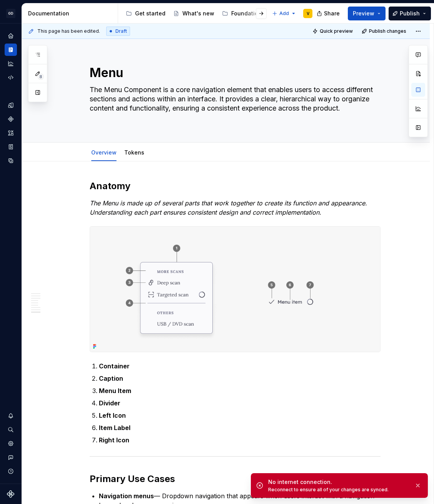  What do you see at coordinates (11, 13) in the screenshot?
I see `button: GD` at bounding box center [11, 13].